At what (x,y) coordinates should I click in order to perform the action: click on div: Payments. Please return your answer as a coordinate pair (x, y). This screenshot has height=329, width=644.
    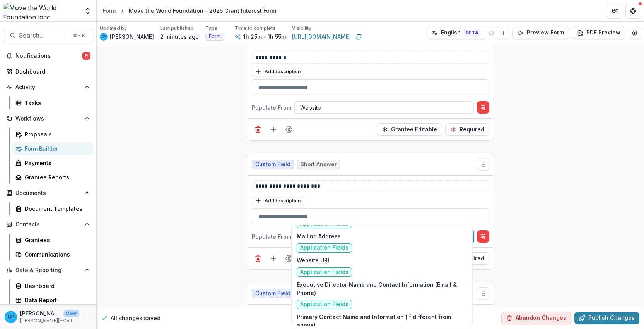
    Looking at the image, I should click on (56, 163).